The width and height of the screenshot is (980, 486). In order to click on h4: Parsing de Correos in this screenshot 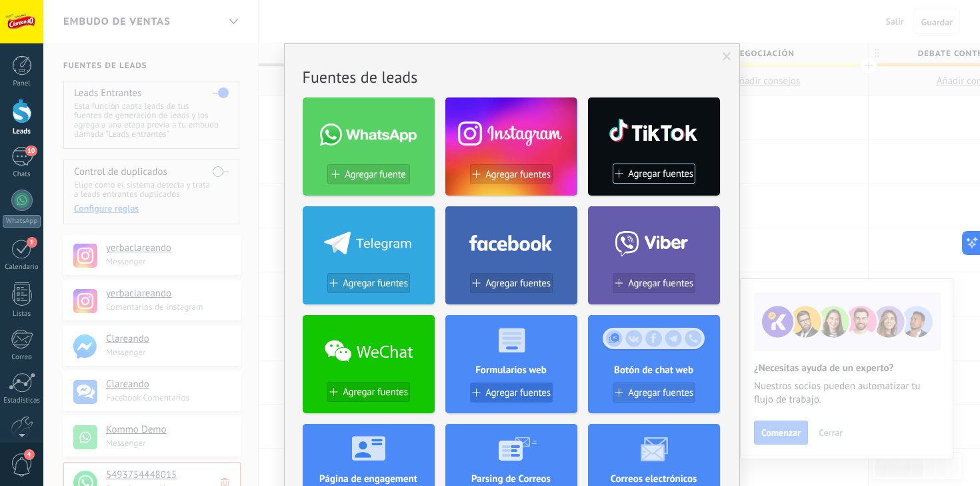, I will do `click(511, 479)`.